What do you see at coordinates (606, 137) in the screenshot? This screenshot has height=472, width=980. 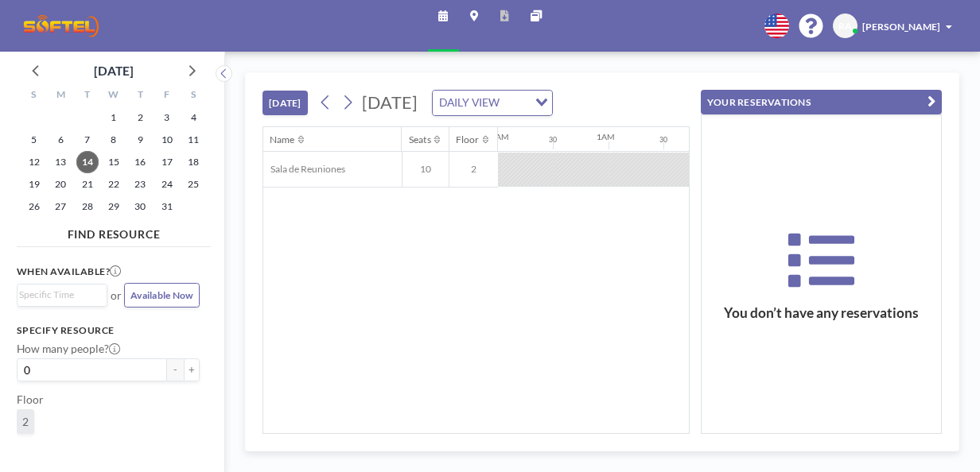 I see `div: 1AM` at bounding box center [606, 137].